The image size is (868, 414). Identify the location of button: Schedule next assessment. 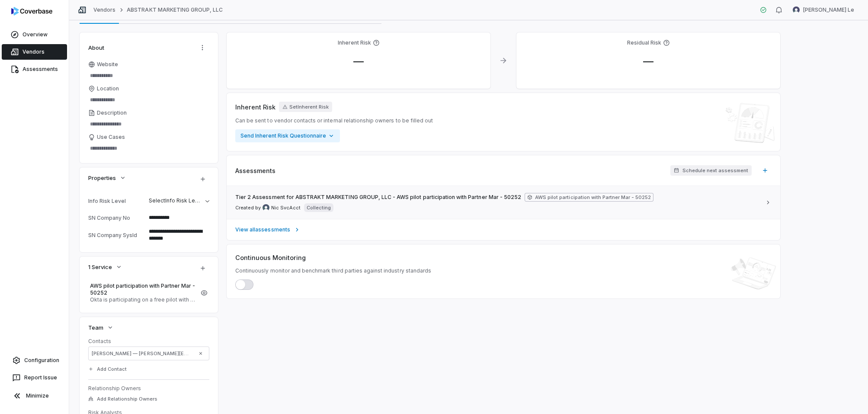
(711, 171).